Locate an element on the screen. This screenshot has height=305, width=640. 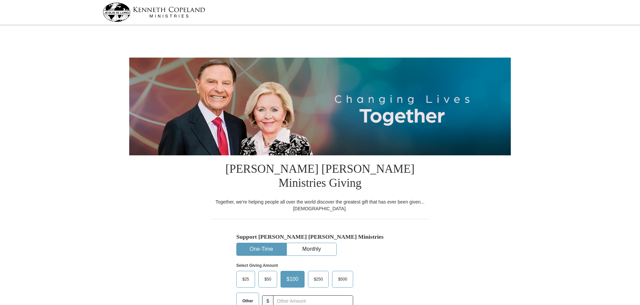
img: kcm-header-logo.svg is located at coordinates (154, 12).